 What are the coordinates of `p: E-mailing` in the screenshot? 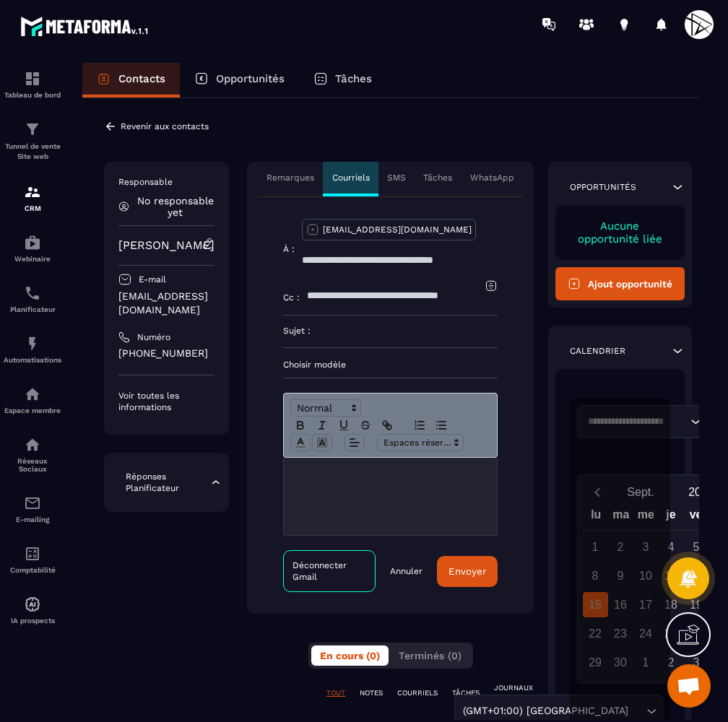 It's located at (32, 519).